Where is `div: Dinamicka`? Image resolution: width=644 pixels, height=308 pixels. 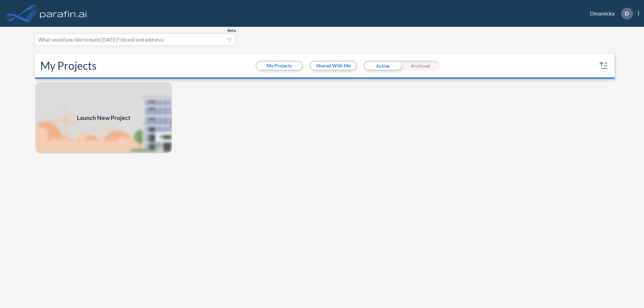
div: Dinamicka is located at coordinates (610, 13).